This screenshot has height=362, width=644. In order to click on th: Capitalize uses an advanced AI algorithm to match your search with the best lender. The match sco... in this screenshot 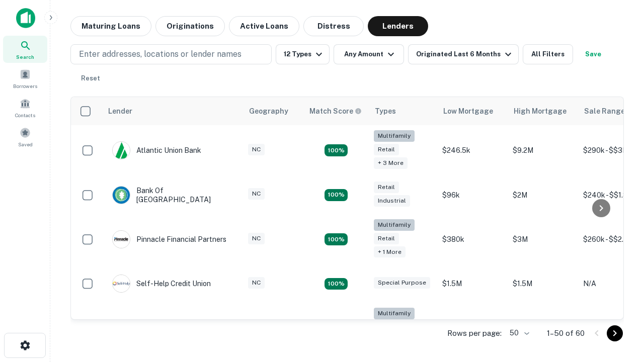, I will do `click(336, 111)`.